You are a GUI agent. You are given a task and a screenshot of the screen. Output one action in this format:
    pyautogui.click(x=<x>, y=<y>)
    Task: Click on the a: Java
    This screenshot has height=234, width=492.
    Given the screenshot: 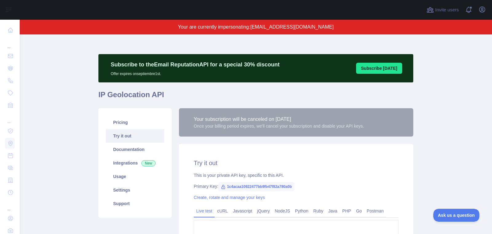 What is the action you would take?
    pyautogui.click(x=333, y=211)
    